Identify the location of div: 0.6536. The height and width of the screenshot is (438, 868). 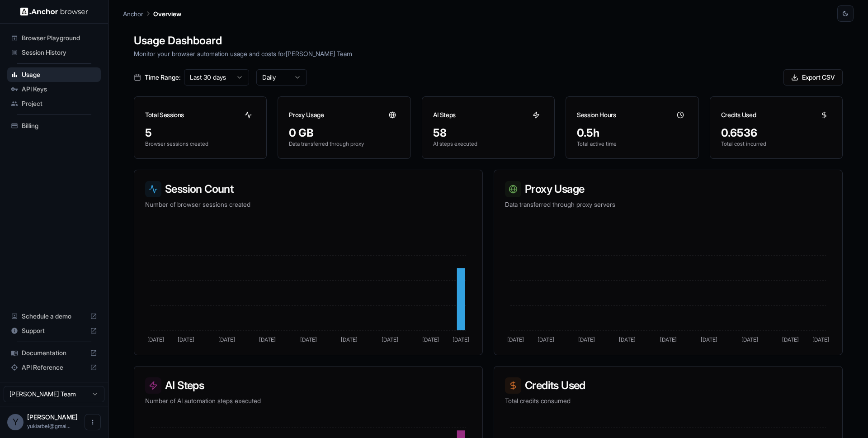
(776, 133).